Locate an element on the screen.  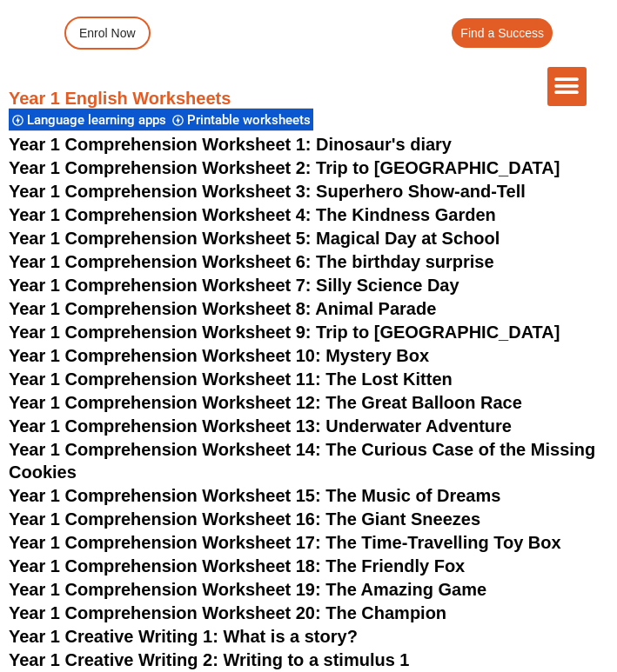
a: Year 1 Comprehension Worksheet 6: The birthday surprise is located at coordinates (251, 262).